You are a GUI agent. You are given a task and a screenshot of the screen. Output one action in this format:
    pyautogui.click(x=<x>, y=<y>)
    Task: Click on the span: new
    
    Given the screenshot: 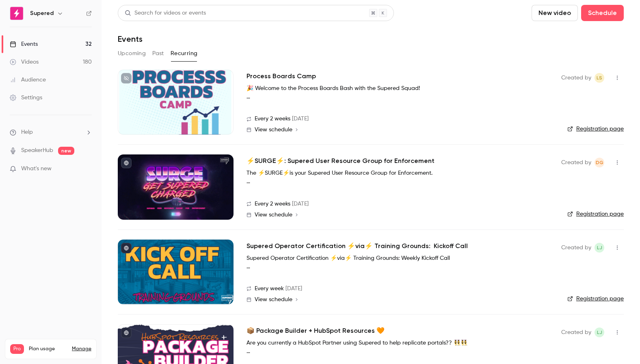 What is the action you would take?
    pyautogui.click(x=66, y=151)
    